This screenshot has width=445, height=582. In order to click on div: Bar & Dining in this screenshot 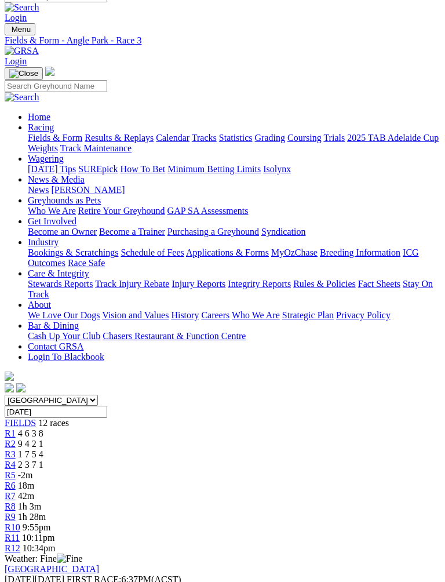, I will do `click(234, 336)`.